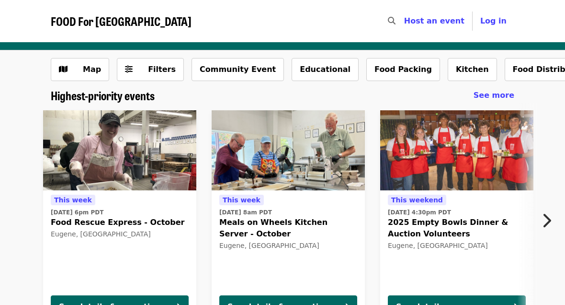 Image resolution: width=565 pixels, height=305 pixels. Describe the element at coordinates (392, 21) in the screenshot. I see `i: search icon` at that location.